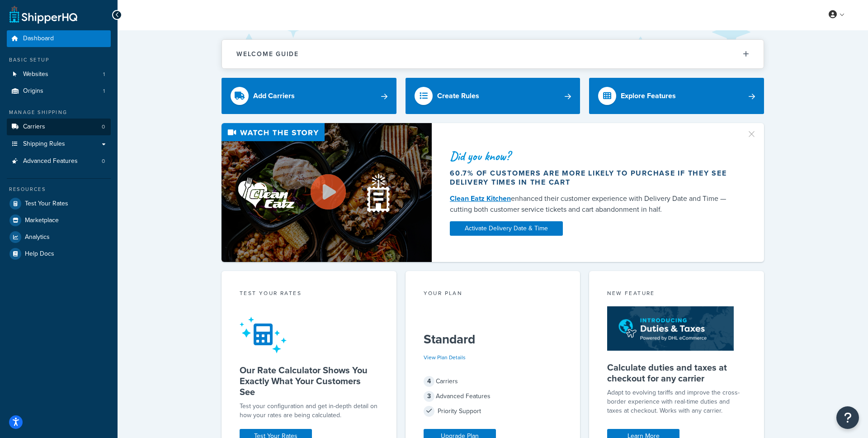  I want to click on span: Origins, so click(33, 91).